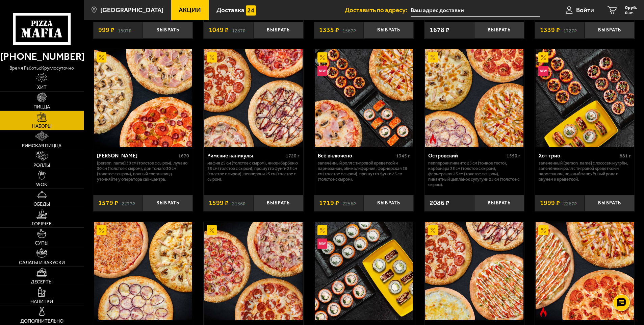  I want to click on span: 0 шт., so click(631, 13).